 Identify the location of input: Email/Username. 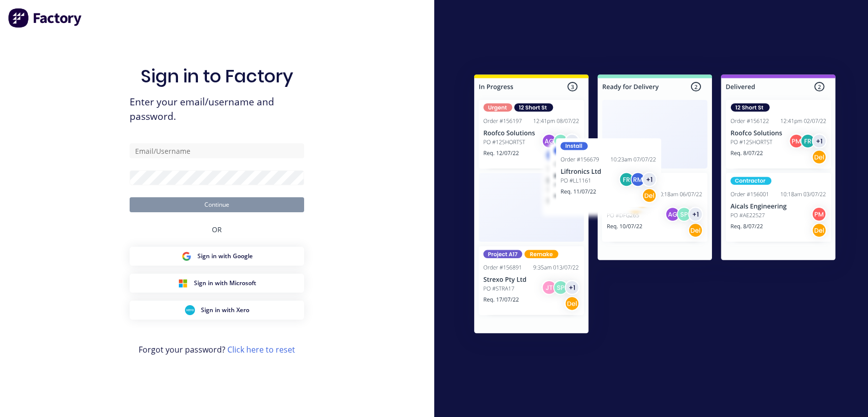
(217, 150).